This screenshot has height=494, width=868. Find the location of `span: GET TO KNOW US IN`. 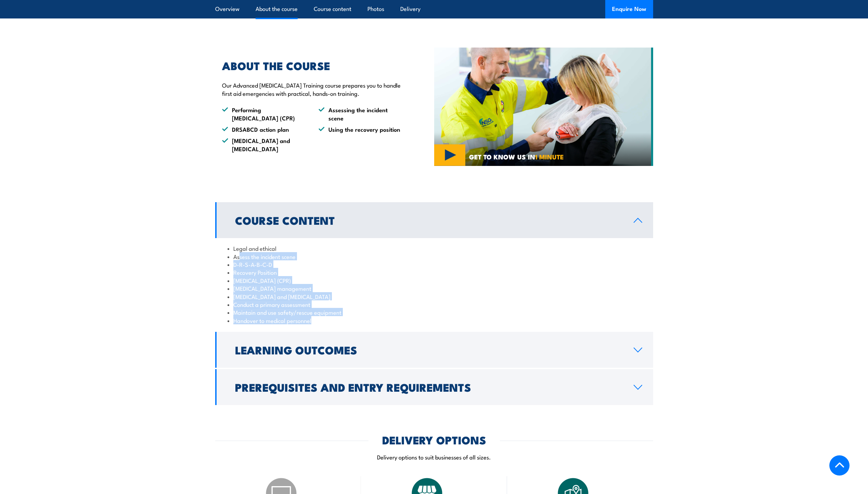

span: GET TO KNOW US IN is located at coordinates (516, 157).